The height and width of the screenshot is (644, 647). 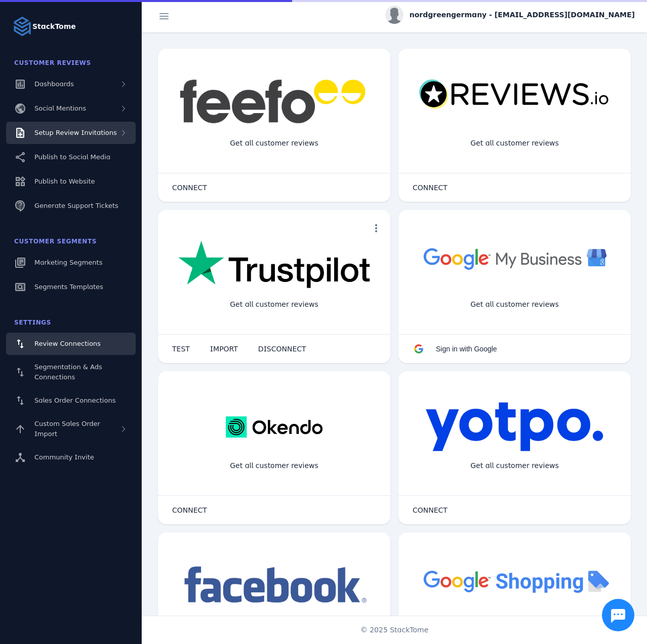 I want to click on span: Dashboards, so click(x=54, y=84).